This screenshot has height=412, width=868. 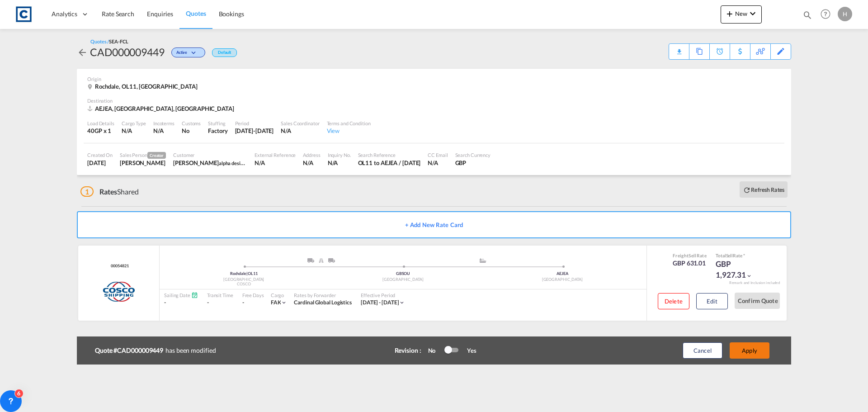 I want to click on img: rail, so click(x=321, y=261).